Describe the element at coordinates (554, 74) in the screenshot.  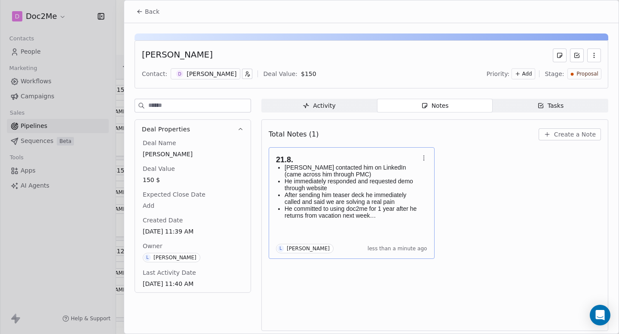
I see `span: Stage:` at that location.